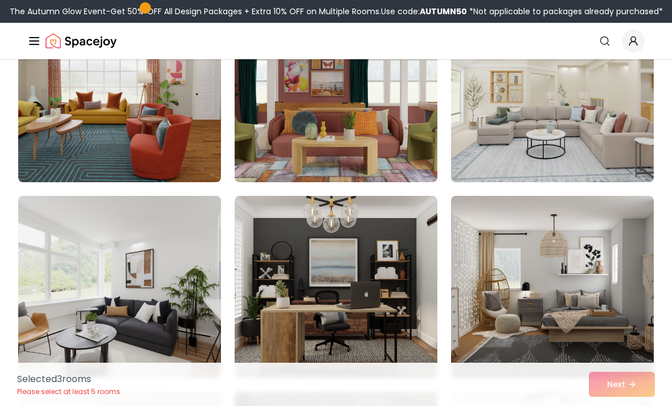 The width and height of the screenshot is (672, 406). Describe the element at coordinates (336, 11) in the screenshot. I see `div: The Autumn Glow Event-Get 50% OFF All Design Packages + Extra 10% OFF on Multiple Rooms.` at that location.